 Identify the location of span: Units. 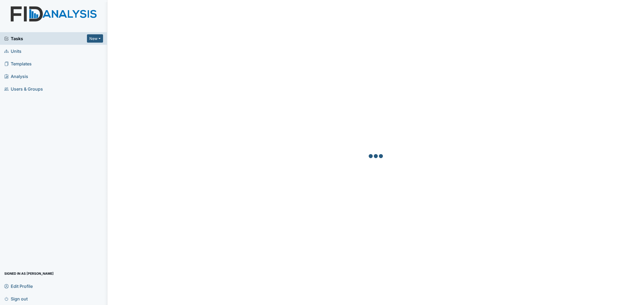
(13, 51).